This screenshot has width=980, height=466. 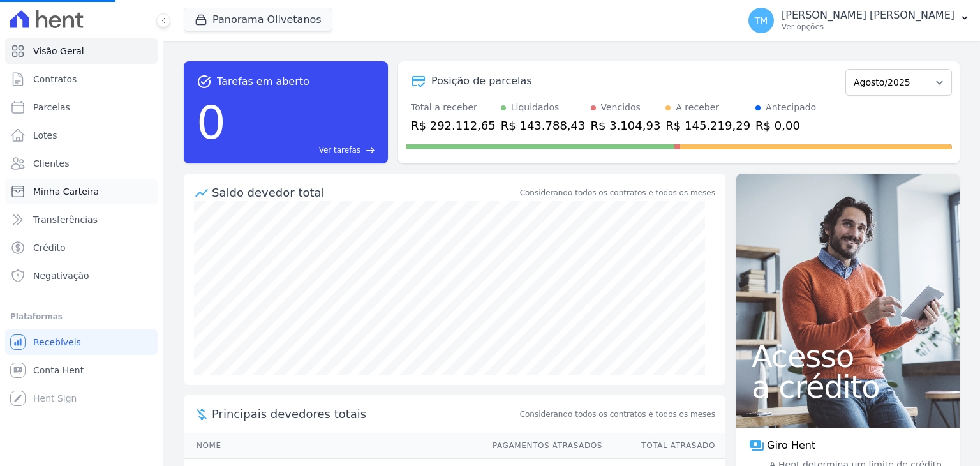 I want to click on a: Conta Hent, so click(x=81, y=370).